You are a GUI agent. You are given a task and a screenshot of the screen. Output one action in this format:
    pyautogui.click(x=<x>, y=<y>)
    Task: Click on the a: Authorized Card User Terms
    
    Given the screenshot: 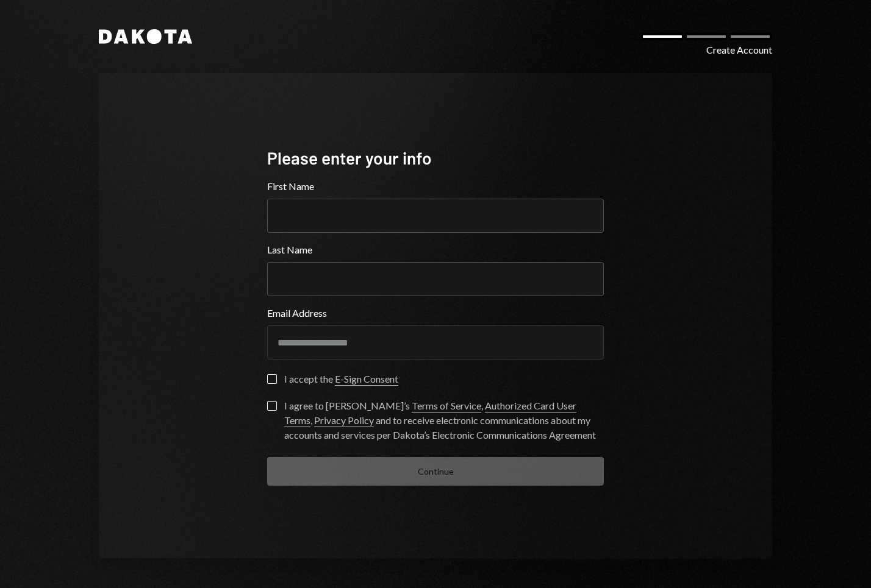 What is the action you would take?
    pyautogui.click(x=430, y=413)
    